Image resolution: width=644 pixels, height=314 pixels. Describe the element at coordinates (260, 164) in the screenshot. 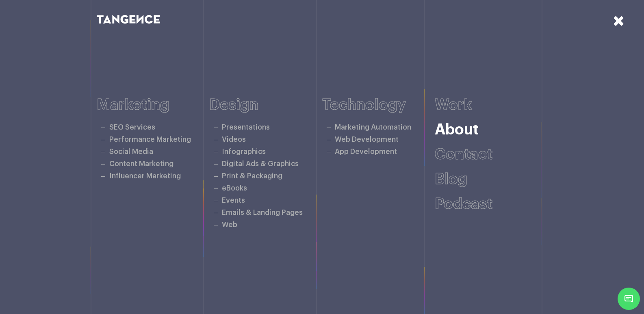

I see `a: Digital Ads & Graphics` at that location.